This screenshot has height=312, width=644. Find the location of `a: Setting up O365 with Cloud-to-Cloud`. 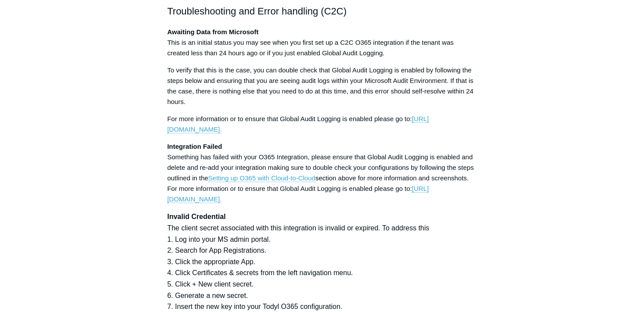

a: Setting up O365 with Cloud-to-Cloud is located at coordinates (262, 178).